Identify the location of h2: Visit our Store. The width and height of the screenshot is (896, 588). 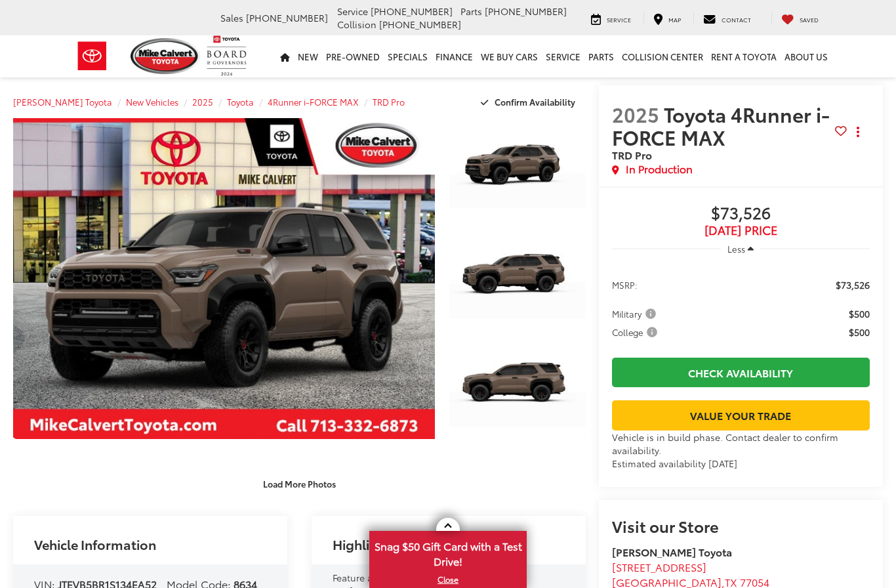
(741, 525).